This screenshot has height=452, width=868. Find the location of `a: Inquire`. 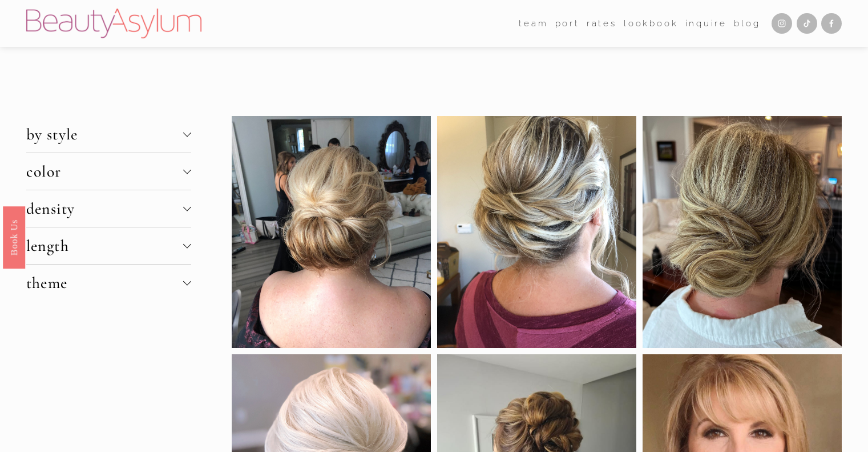

a: Inquire is located at coordinates (707, 23).